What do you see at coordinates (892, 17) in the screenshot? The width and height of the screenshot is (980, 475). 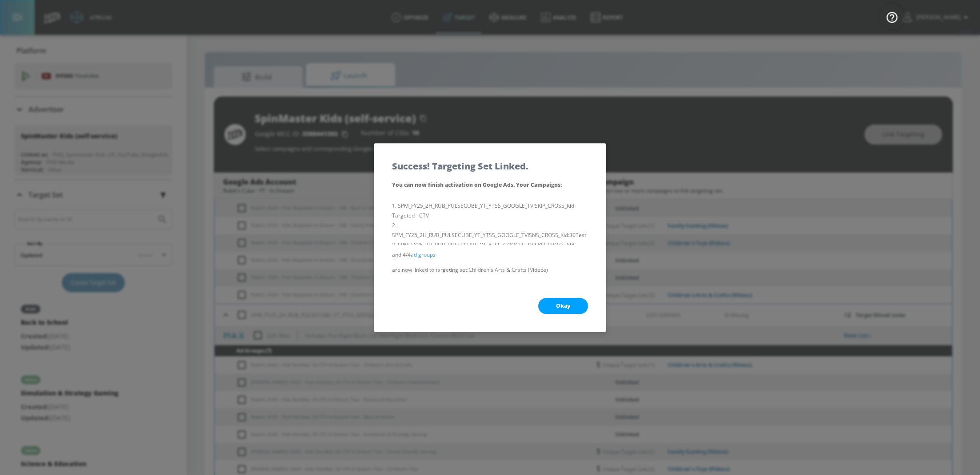 I see `button: Open Resource Center` at bounding box center [892, 17].